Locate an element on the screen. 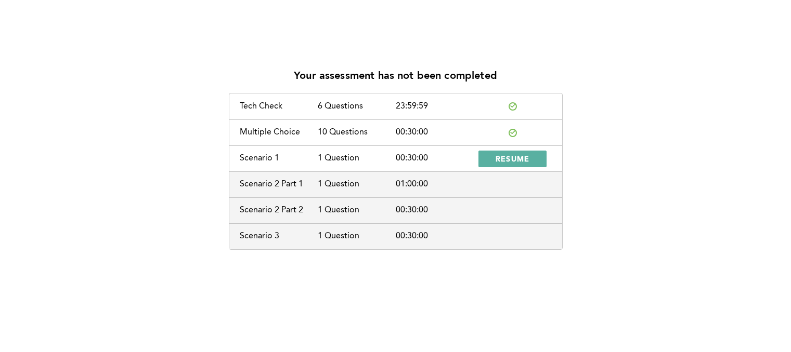  div: Scenario 2 Part 1 is located at coordinates (279, 185).